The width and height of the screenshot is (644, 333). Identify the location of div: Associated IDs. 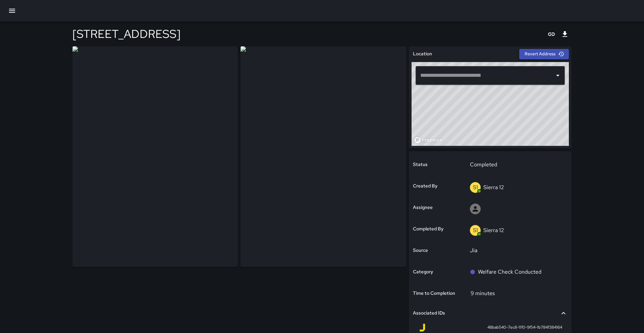
(490, 313).